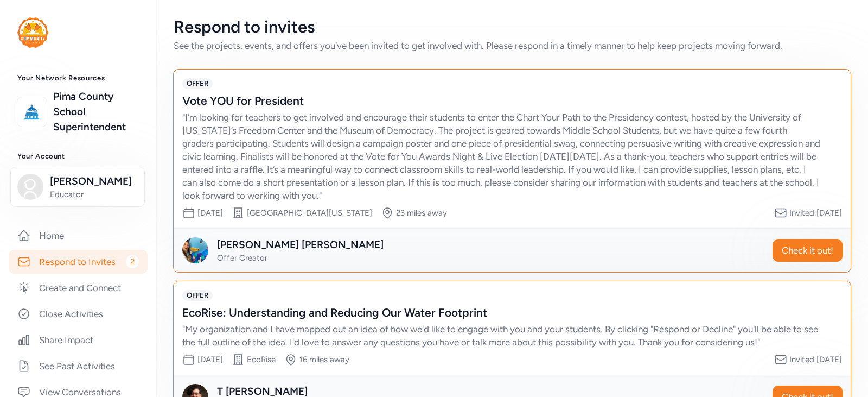  Describe the element at coordinates (512, 46) in the screenshot. I see `div: See the projects, events, and offers you've been invited to get involved with. Please respond in ...` at that location.